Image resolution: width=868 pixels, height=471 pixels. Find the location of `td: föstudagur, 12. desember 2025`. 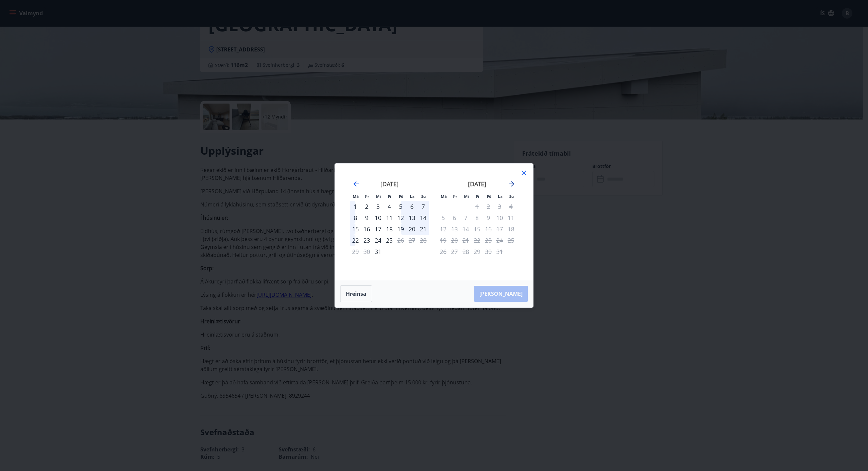

td: föstudagur, 12. desember 2025 is located at coordinates (400, 218).